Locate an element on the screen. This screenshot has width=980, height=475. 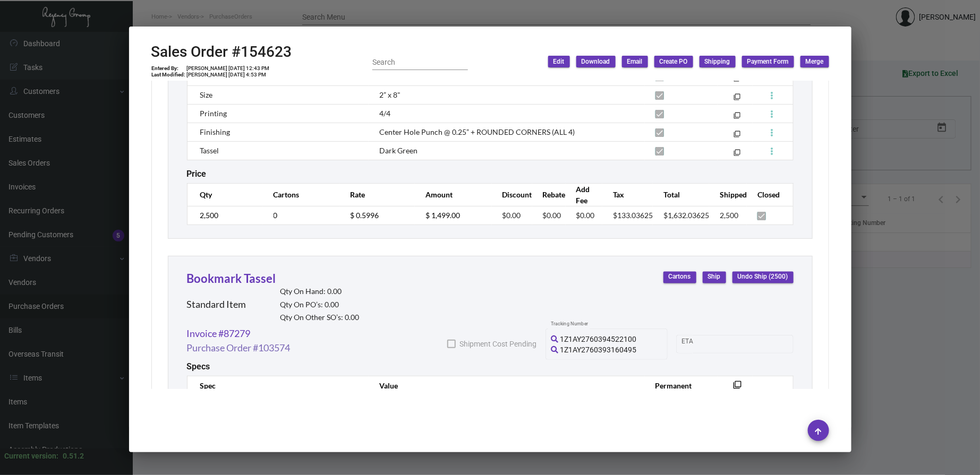
button: Payment Form is located at coordinates (768, 62).